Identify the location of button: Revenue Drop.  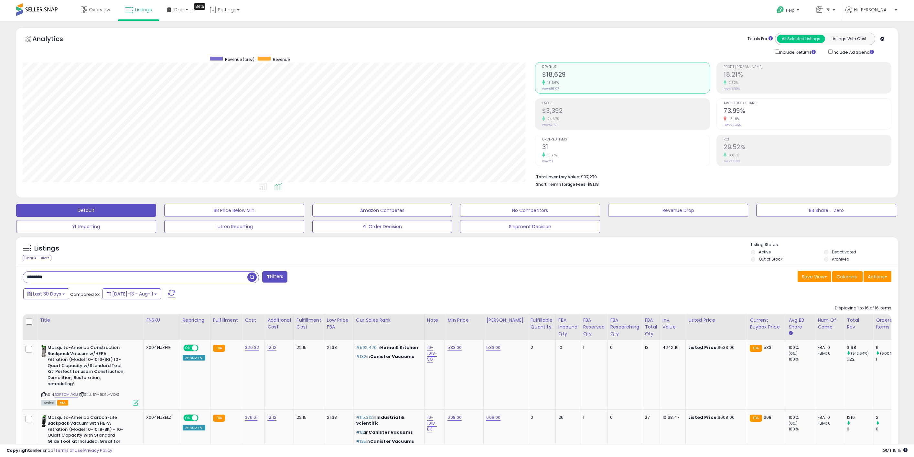
(678, 210).